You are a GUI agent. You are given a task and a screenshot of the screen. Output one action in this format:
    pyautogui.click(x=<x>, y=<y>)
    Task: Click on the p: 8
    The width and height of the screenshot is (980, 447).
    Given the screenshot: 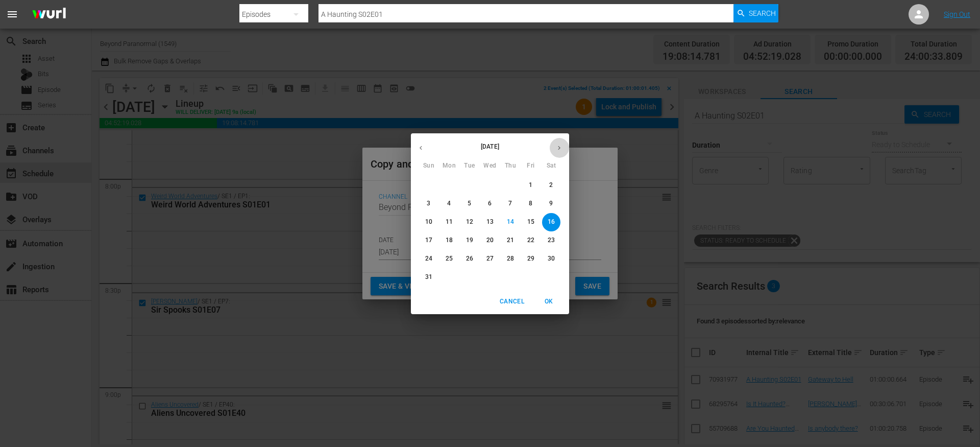 What is the action you would take?
    pyautogui.click(x=530, y=203)
    